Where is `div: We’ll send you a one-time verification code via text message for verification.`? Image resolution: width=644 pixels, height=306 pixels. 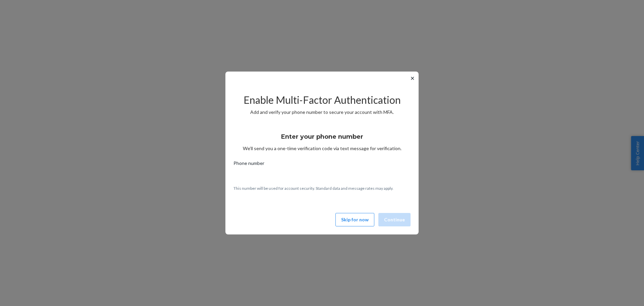
div: We’ll send you a one-time verification code via text message for verification. is located at coordinates (322, 139).